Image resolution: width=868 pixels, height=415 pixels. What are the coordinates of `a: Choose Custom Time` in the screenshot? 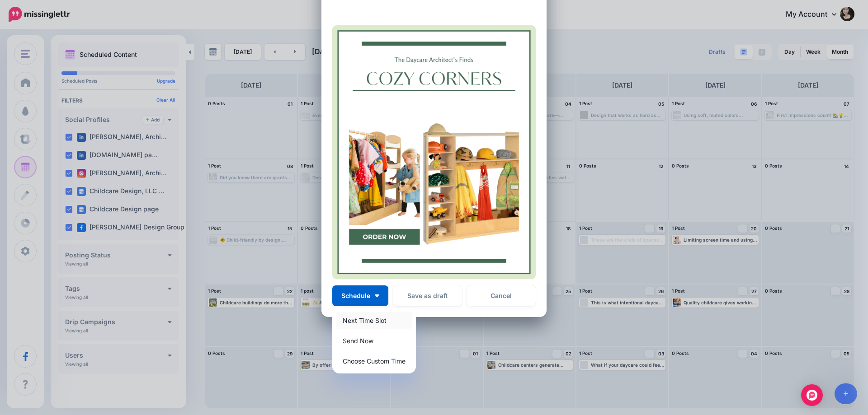 It's located at (374, 361).